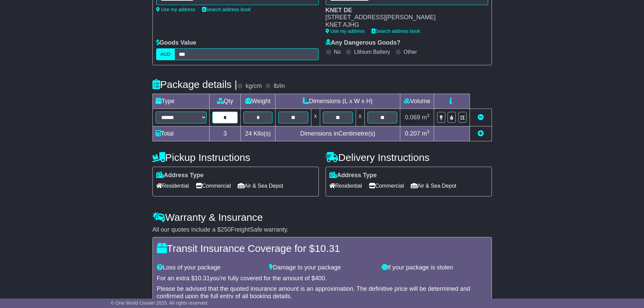 This screenshot has height=308, width=644. I want to click on div: All our quotes include a $ FreightSafe warranty., so click(322, 231).